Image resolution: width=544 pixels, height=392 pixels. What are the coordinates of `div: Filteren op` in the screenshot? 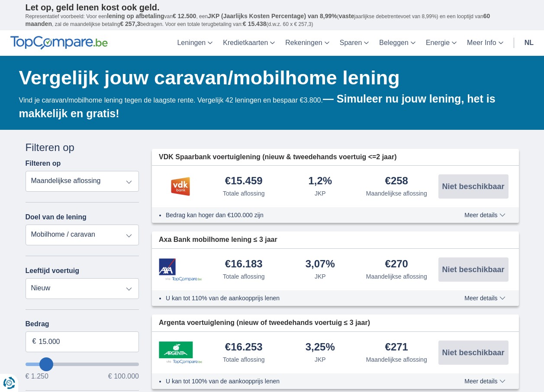 It's located at (82, 147).